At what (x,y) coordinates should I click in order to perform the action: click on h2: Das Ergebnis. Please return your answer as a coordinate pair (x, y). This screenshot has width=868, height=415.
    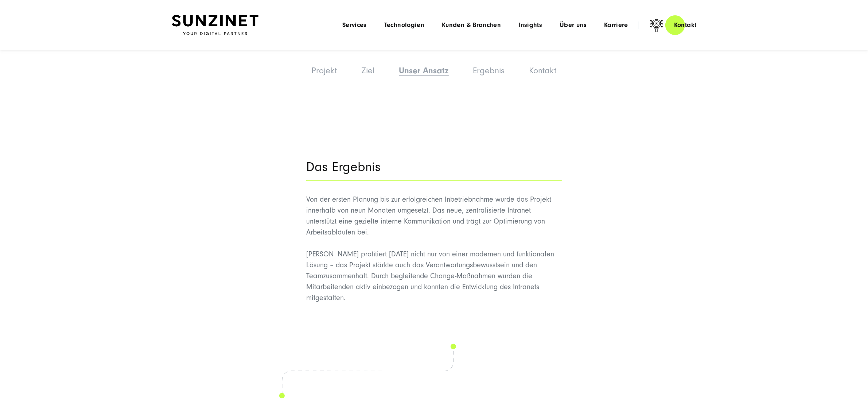
    Looking at the image, I should click on (434, 168).